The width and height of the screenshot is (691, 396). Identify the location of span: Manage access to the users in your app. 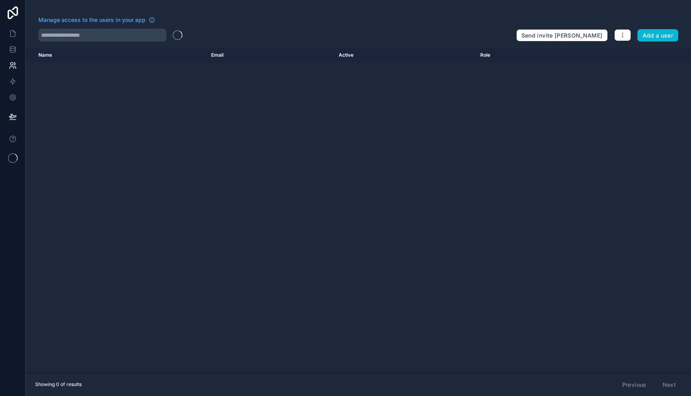
(92, 20).